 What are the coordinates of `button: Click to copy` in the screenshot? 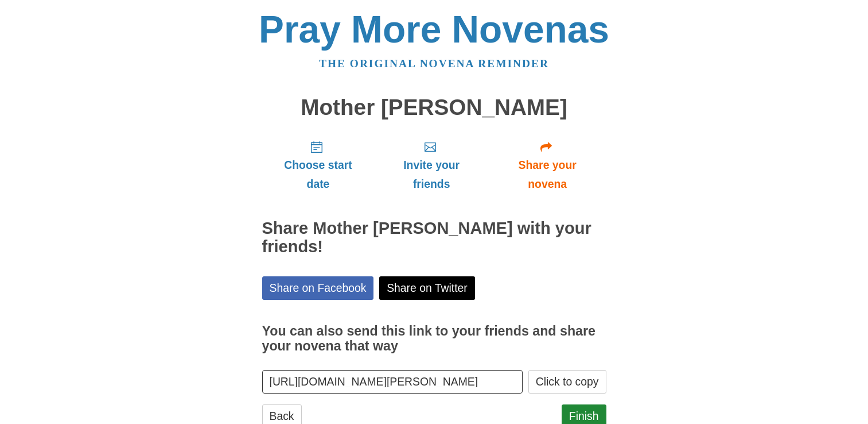 It's located at (567, 382).